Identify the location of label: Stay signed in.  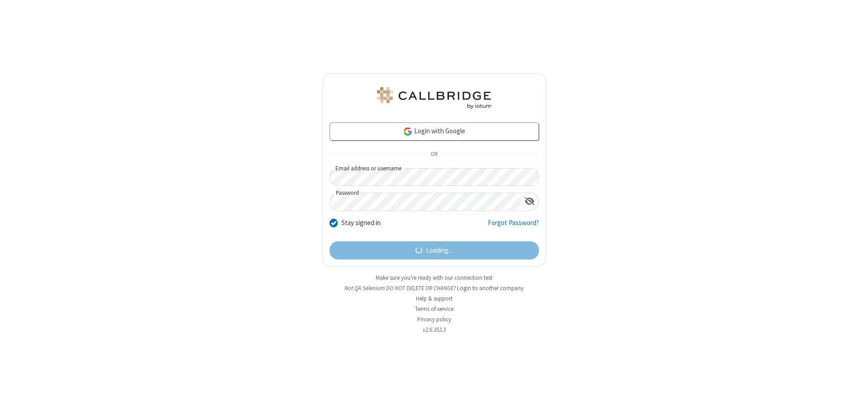
(361, 223).